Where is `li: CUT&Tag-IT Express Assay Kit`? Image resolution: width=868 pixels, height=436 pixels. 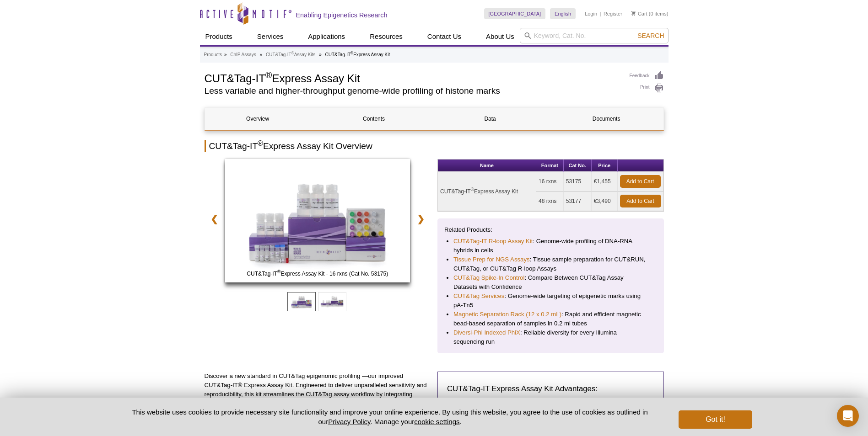 li: CUT&Tag-IT Express Assay Kit is located at coordinates (357, 54).